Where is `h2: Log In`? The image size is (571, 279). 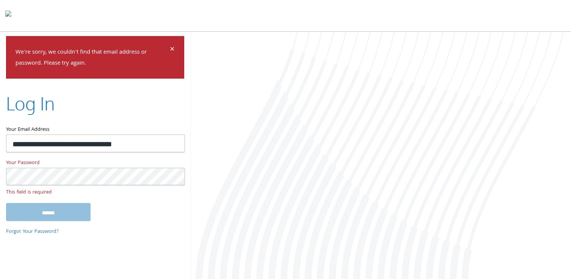 h2: Log In is located at coordinates (30, 103).